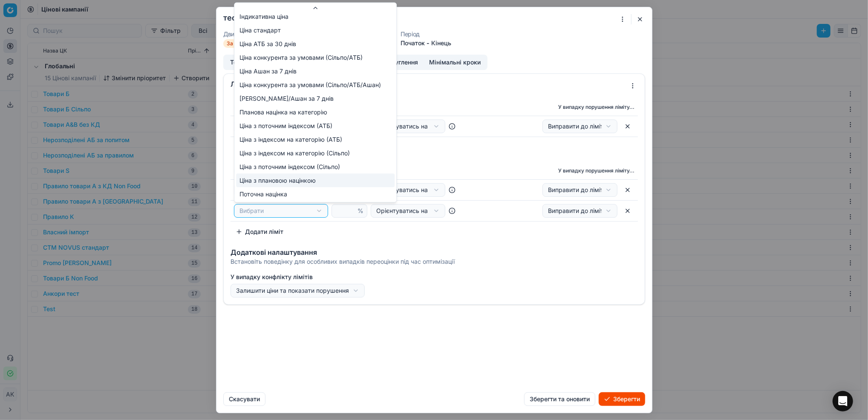 The height and width of the screenshot is (420, 868). I want to click on span: Поточна націнка, so click(263, 194).